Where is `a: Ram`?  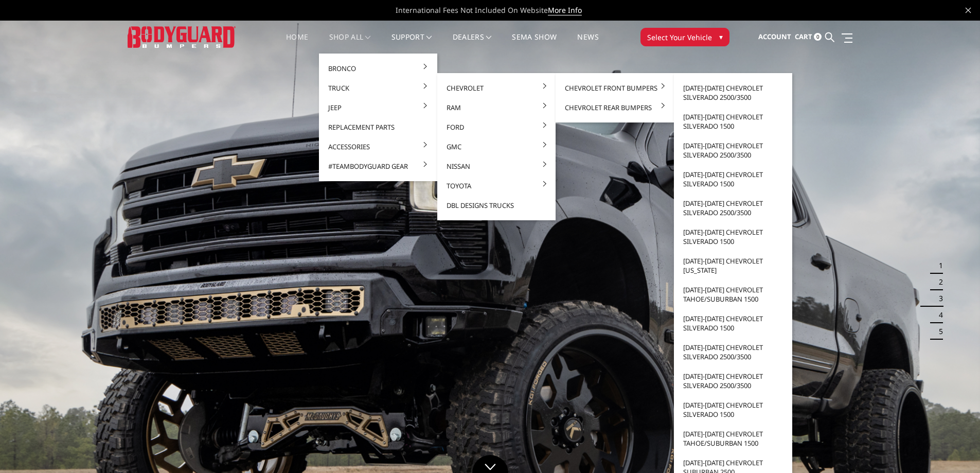 a: Ram is located at coordinates (497, 108).